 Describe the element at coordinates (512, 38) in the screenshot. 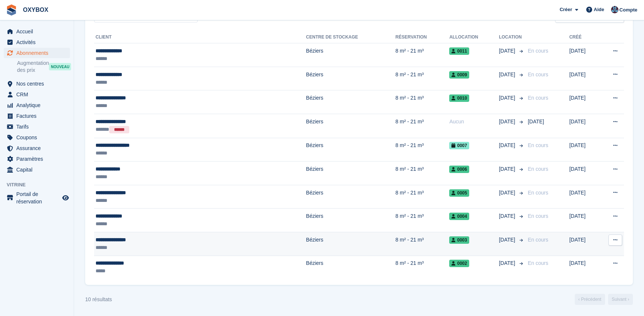

I see `th: Location` at that location.